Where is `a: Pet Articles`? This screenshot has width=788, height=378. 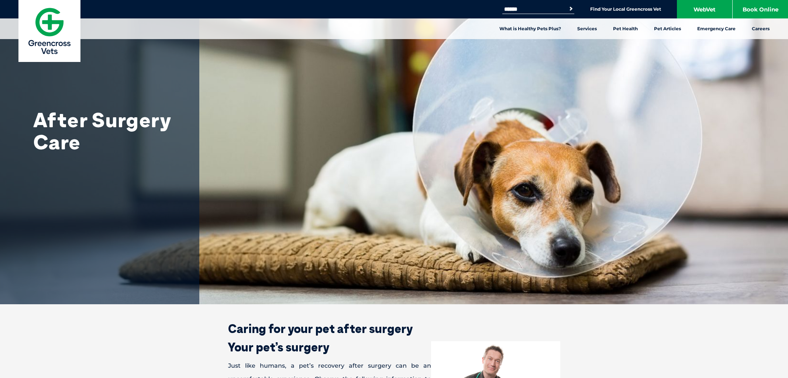
a: Pet Articles is located at coordinates (668, 29).